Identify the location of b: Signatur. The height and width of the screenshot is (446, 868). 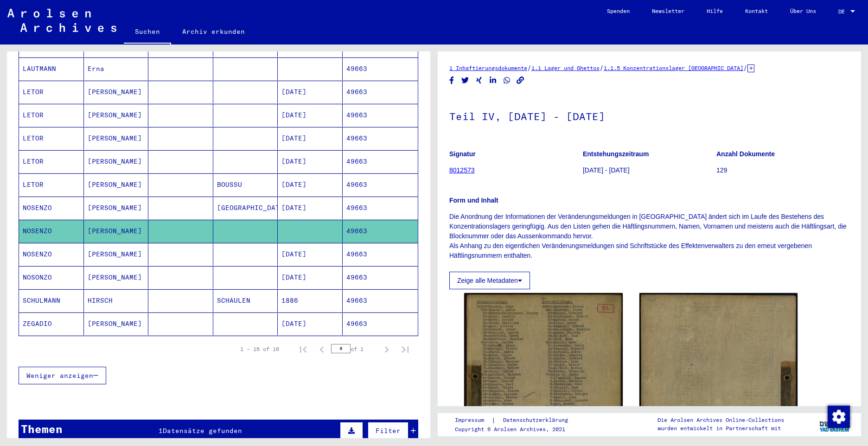
(463, 153).